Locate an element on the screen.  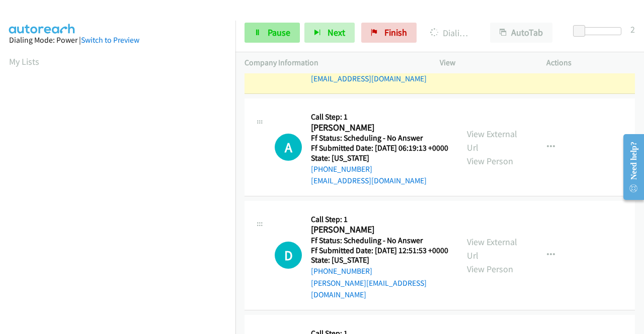
button: AutoTab is located at coordinates (521, 33).